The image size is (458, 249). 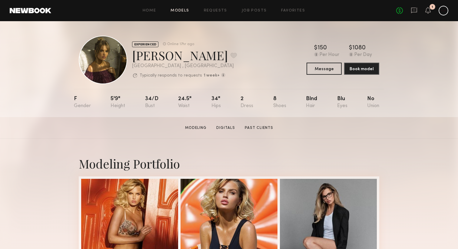 I want to click on div: Blu, so click(x=342, y=102).